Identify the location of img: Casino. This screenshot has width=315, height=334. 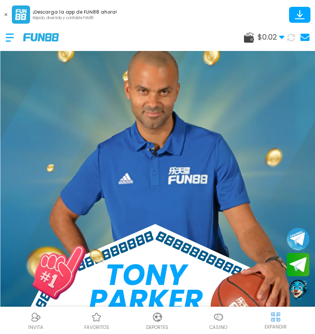
(218, 317).